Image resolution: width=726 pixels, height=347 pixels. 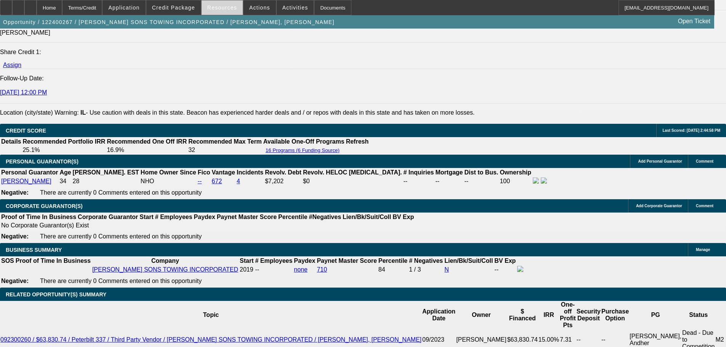 I want to click on b: Age, so click(x=65, y=172).